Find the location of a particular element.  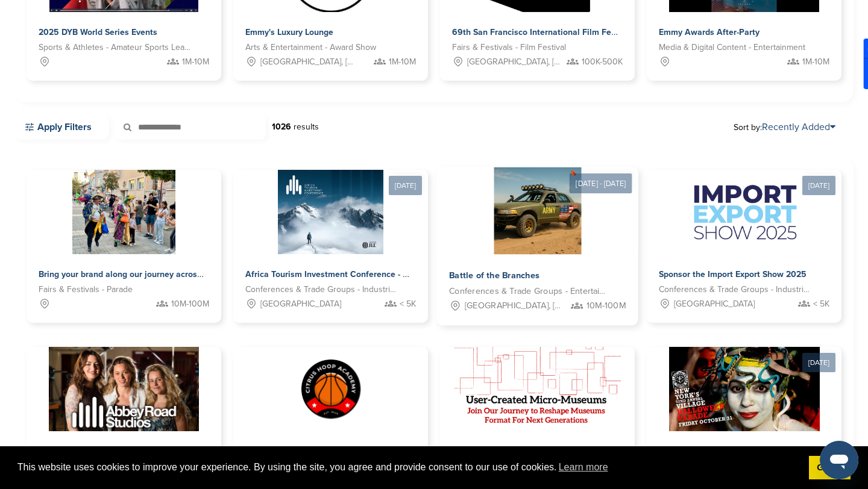

span: Battle of the Branches is located at coordinates (494, 275).